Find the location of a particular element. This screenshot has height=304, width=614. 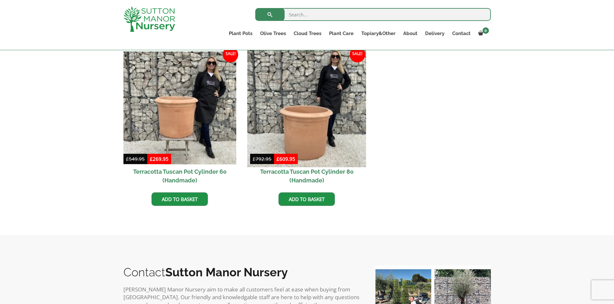

b: Sutton Manor Nursery is located at coordinates (226, 272).